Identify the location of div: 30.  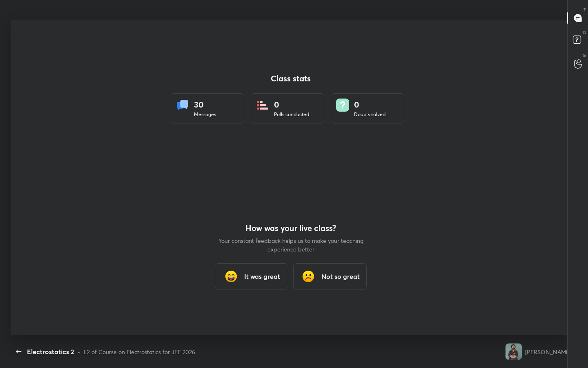
(205, 104).